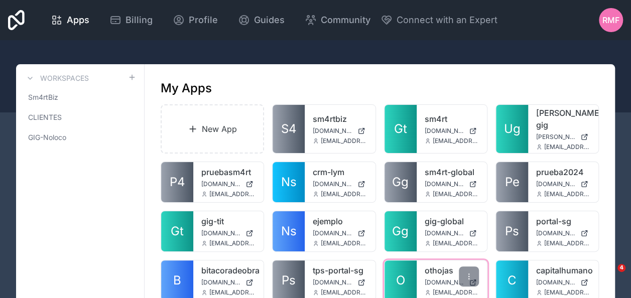  Describe the element at coordinates (131, 20) in the screenshot. I see `a: Billing` at that location.